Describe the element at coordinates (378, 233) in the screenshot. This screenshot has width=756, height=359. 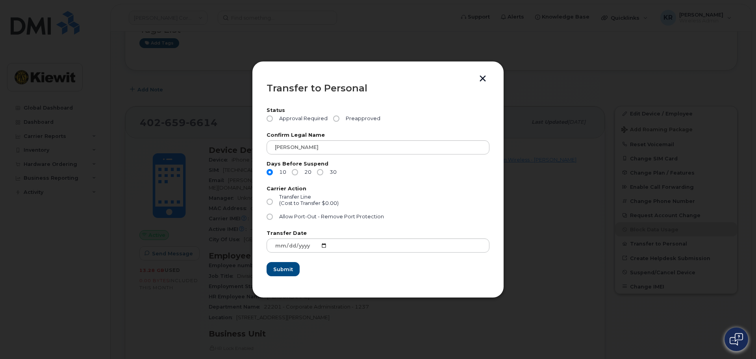
I see `label: Transfer Date` at that location.